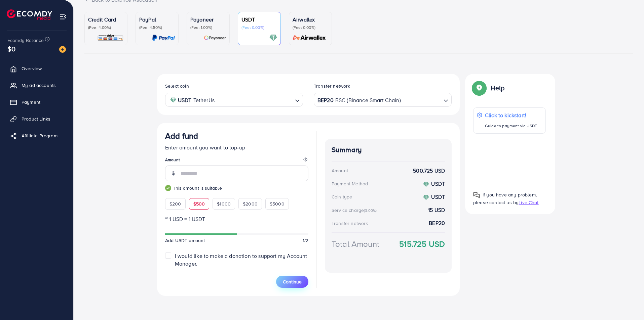 The image size is (644, 320). I want to click on a: Overview, so click(37, 68).